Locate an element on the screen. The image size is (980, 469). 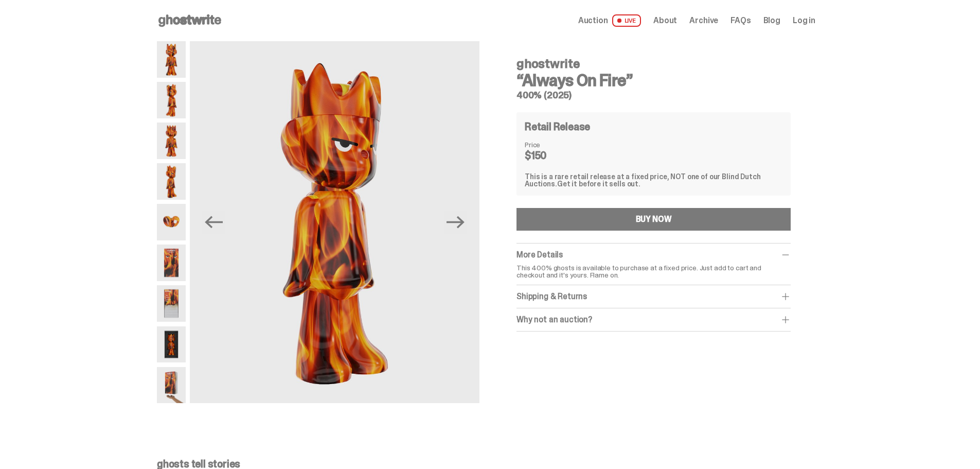
span: More Details is located at coordinates (540, 254).